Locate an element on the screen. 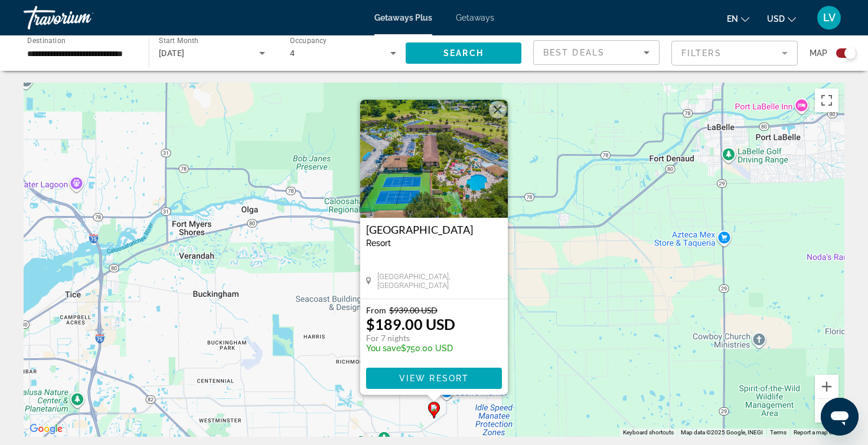  a: Report a map error is located at coordinates (817, 432).